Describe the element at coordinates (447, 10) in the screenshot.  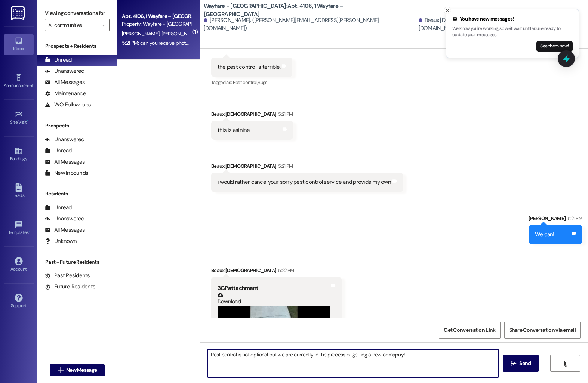
I see `button: Close toast` at that location.